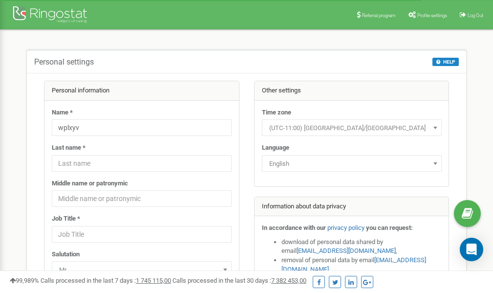 This screenshot has height=293, width=493. What do you see at coordinates (352, 207) in the screenshot?
I see `div: Information about data privacy` at bounding box center [352, 207].